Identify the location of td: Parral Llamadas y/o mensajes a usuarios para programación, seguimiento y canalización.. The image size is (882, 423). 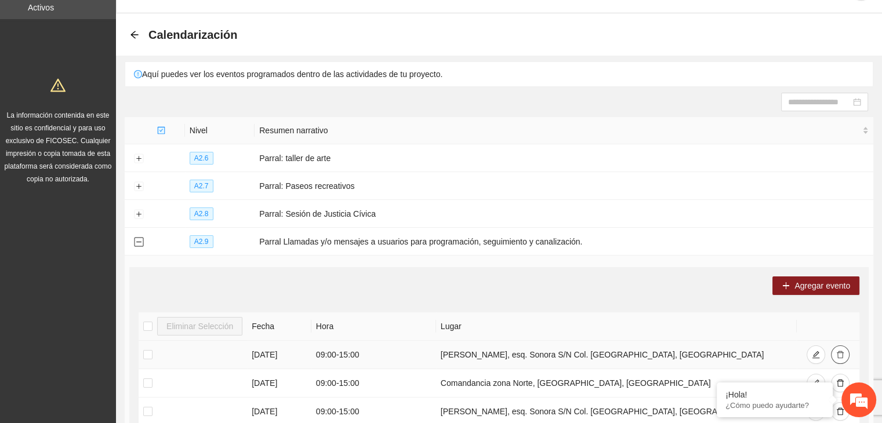
(564, 242).